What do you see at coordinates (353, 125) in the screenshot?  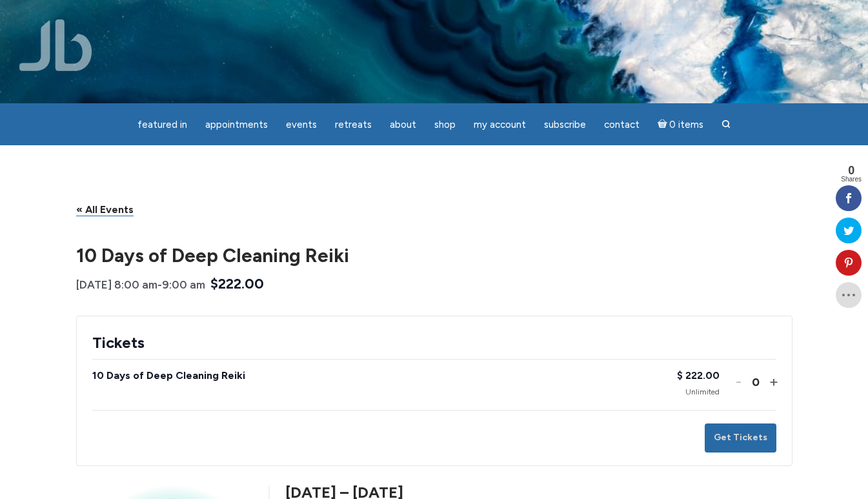 I see `a: Retreats` at bounding box center [353, 125].